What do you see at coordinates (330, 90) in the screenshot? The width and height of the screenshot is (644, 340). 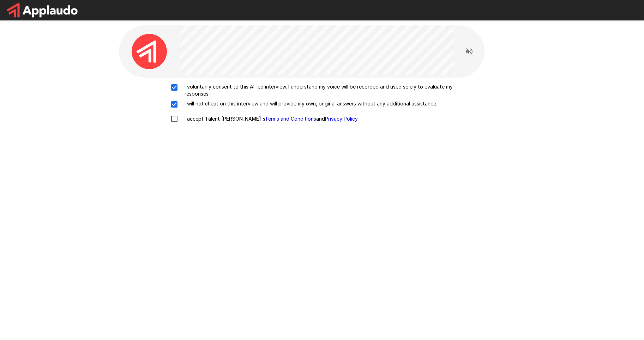 I see `p: I voluntarily consent to this AI-led interview. I understand my voice will be recorded and used s...` at bounding box center [330, 90].